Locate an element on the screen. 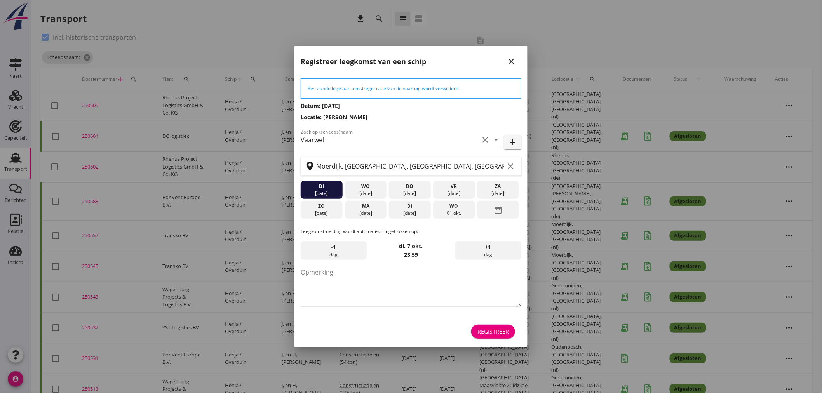 This screenshot has width=822, height=393. i: arrow_drop_down is located at coordinates (496, 140).